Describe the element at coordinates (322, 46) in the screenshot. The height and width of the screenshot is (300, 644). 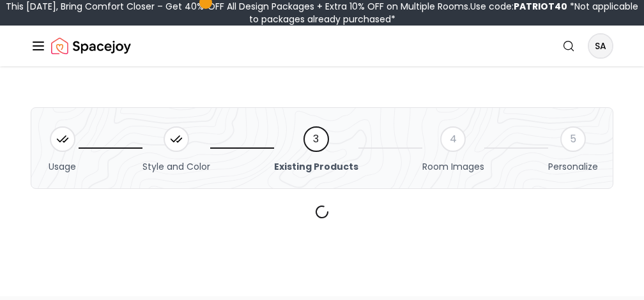
I see `nav: Global` at that location.